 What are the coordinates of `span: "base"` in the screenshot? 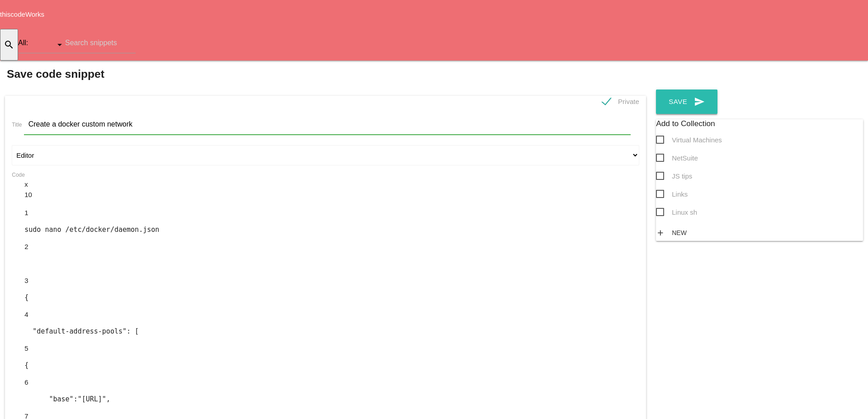 It's located at (61, 400).